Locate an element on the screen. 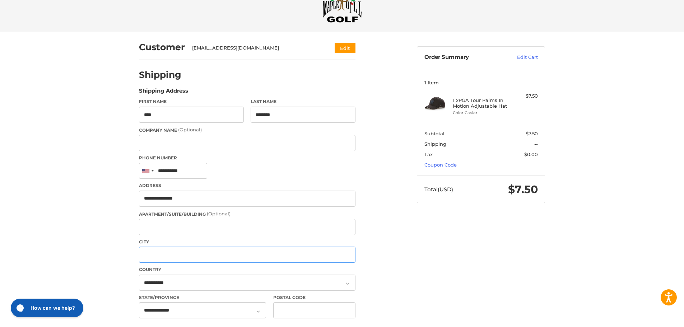 Image resolution: width=684 pixels, height=327 pixels. label: Last Name is located at coordinates (303, 102).